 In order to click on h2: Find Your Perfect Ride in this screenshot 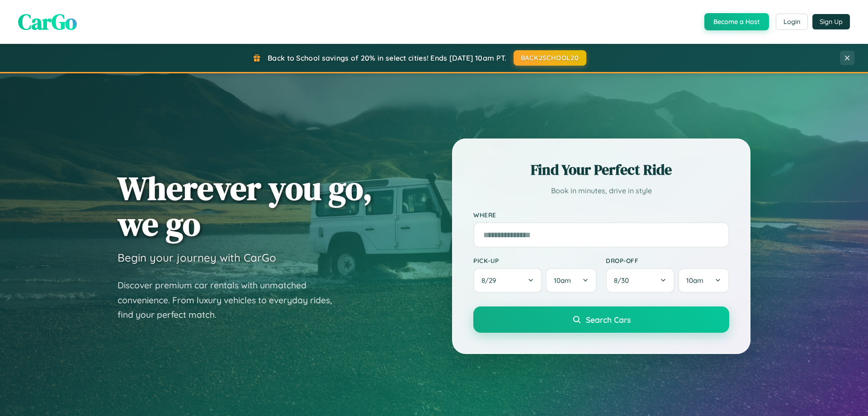, I will do `click(602, 169)`.